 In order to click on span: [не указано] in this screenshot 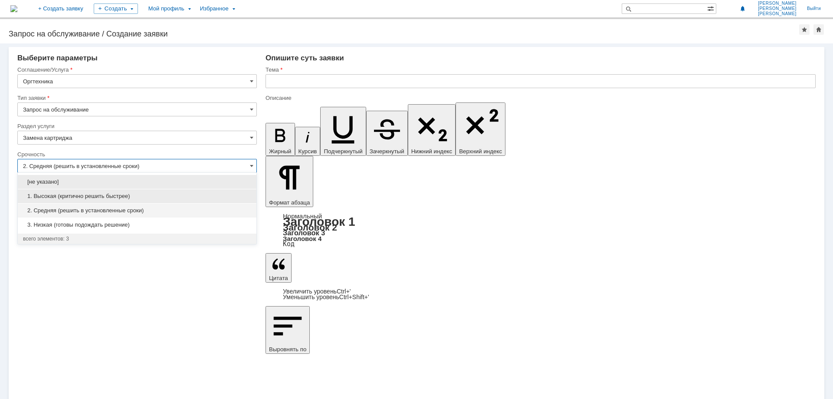, I will do `click(137, 182)`.